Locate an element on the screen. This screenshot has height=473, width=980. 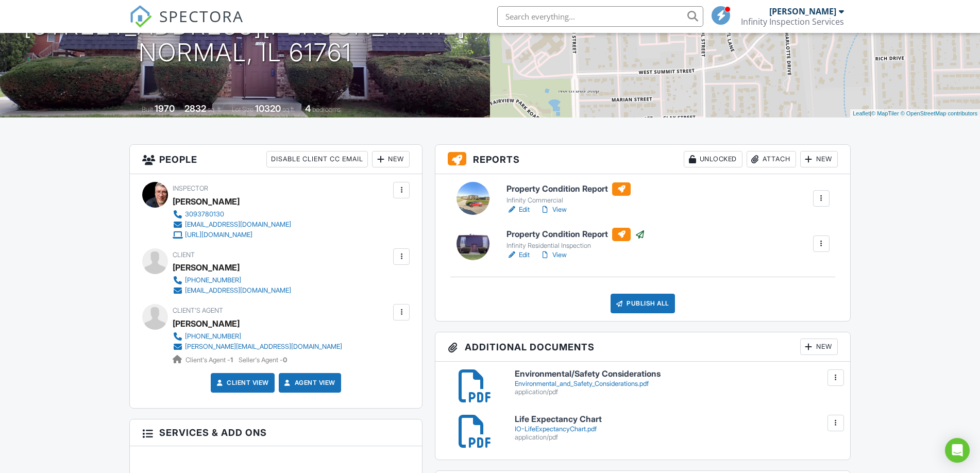
div: 2832 is located at coordinates (195, 108).